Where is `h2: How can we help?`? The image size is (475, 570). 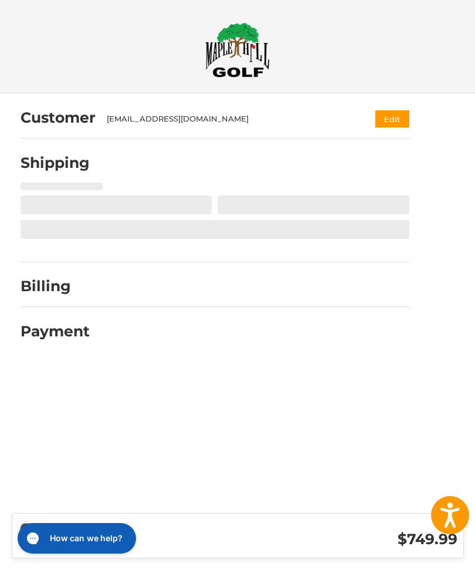 h2: How can we help? is located at coordinates (75, 19).